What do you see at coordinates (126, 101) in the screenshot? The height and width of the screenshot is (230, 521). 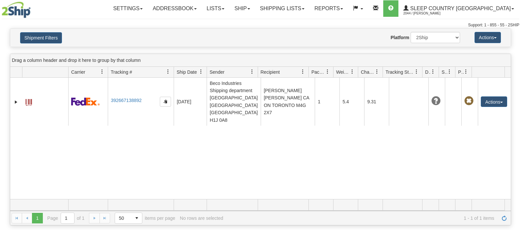 I see `a: 392667138892` at bounding box center [126, 101].